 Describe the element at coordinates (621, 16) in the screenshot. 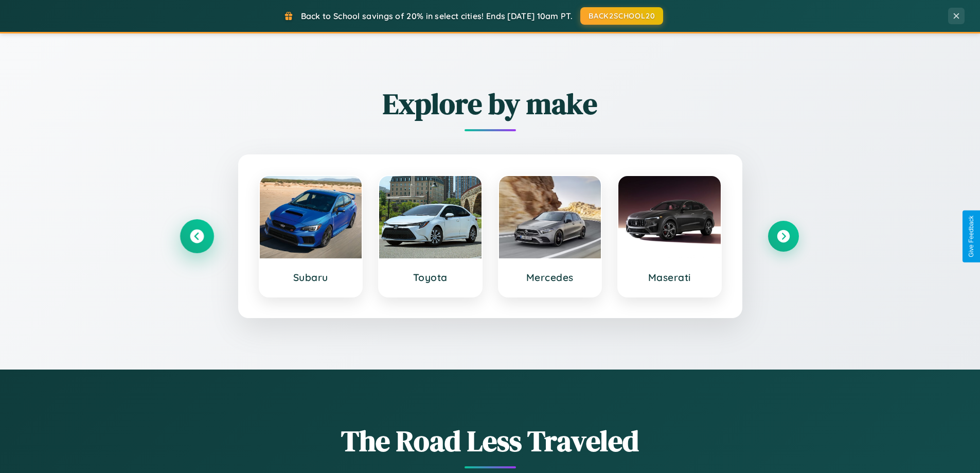

I see `button: BACK2SCHOOL20` at that location.